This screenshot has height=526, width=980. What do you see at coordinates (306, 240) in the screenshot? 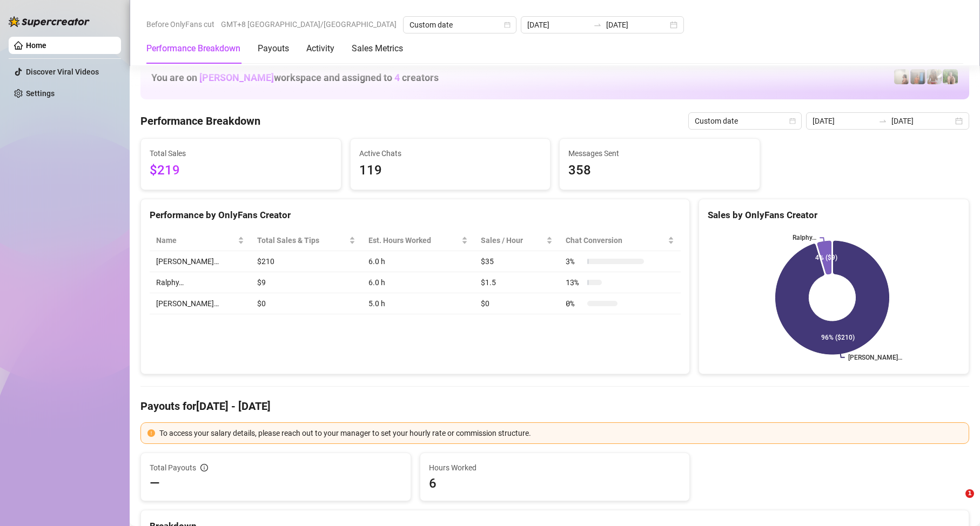
I see `th: Total Sales & Tips` at bounding box center [306, 240].